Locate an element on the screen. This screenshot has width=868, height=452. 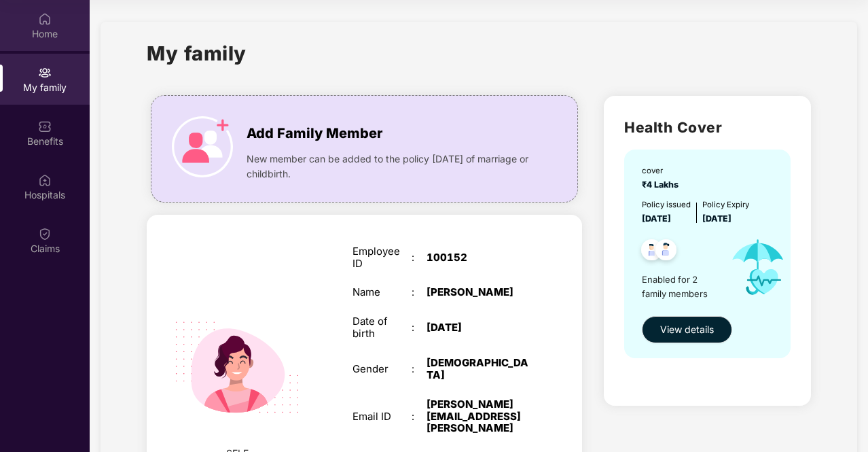
div: Name is located at coordinates (382, 292).